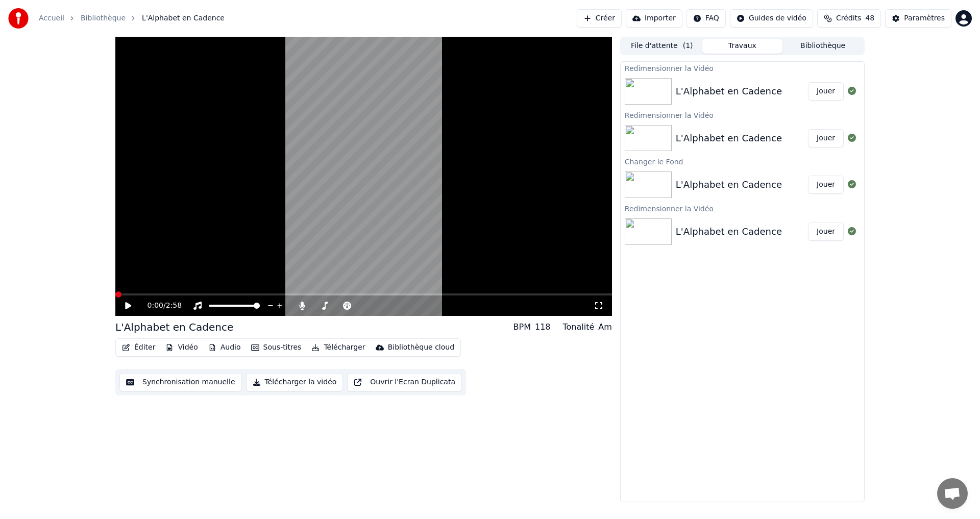 Image resolution: width=980 pixels, height=519 pixels. Describe the element at coordinates (224, 348) in the screenshot. I see `button: Audio` at that location.